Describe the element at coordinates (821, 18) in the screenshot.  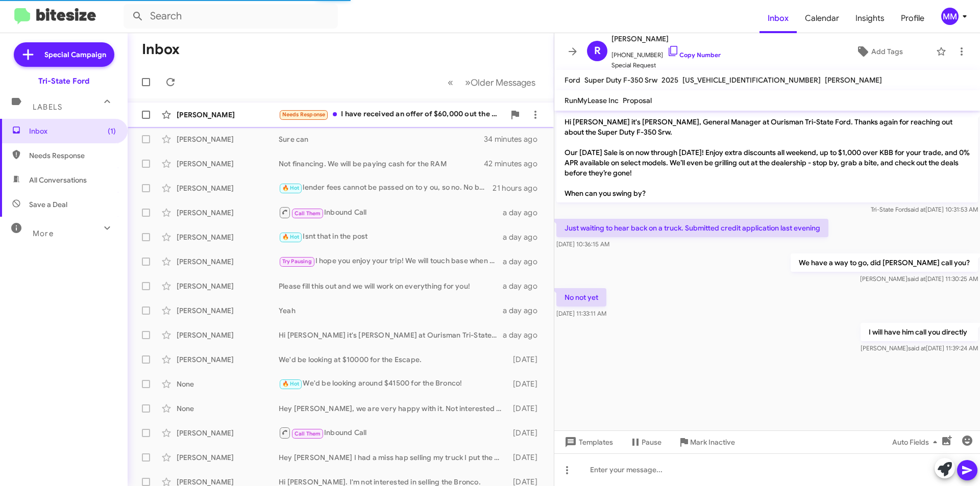
I see `span: Calendar` at that location.